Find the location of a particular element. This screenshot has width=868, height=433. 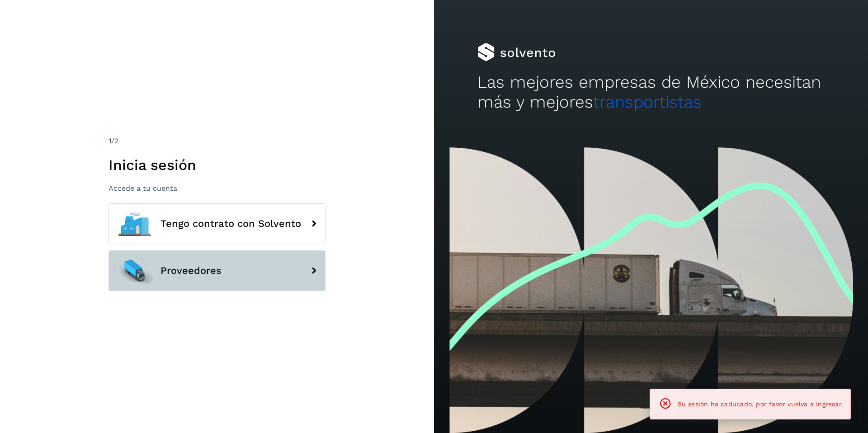

span: Tengo contrato con Solvento is located at coordinates (230, 224).